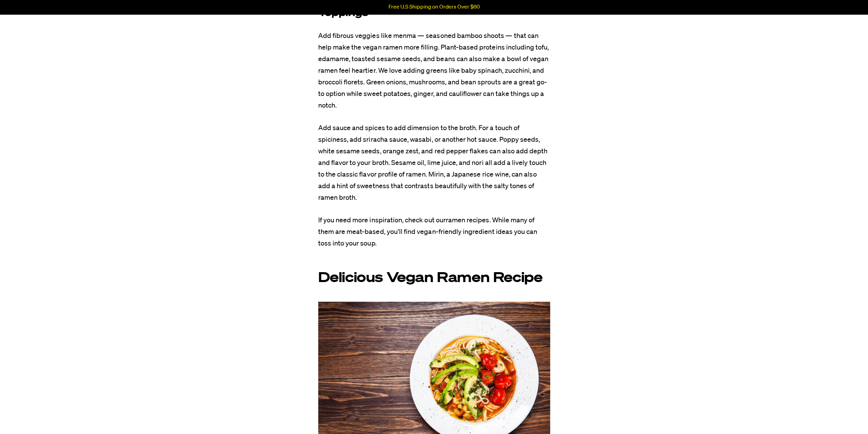  Describe the element at coordinates (428, 232) in the screenshot. I see `span: If you need more inspiration, check out our . While many of them are meat-based, you’ll find vega...` at that location.